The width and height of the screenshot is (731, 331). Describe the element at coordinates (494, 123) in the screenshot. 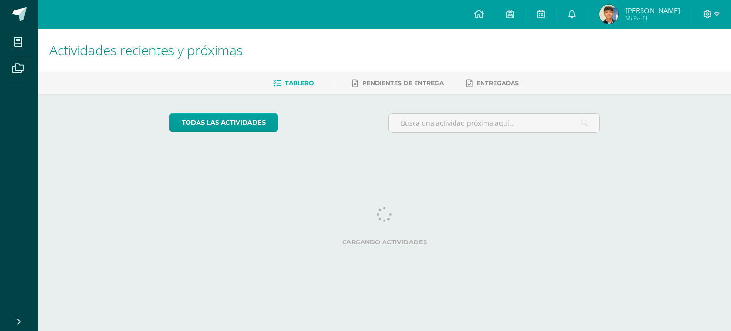

I see `input: Busca una actividad próxima aquí...` at that location.